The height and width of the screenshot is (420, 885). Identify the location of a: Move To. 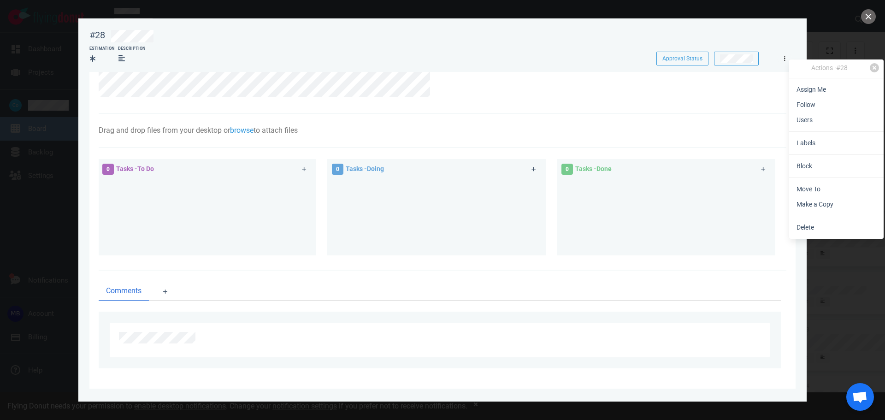
(837, 189).